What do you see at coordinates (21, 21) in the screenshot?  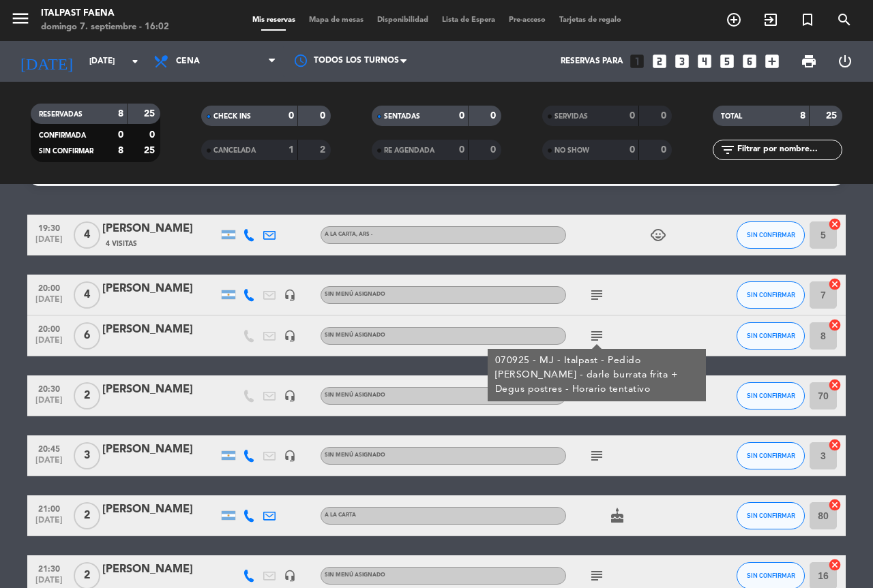 I see `button: menu` at bounding box center [21, 21].